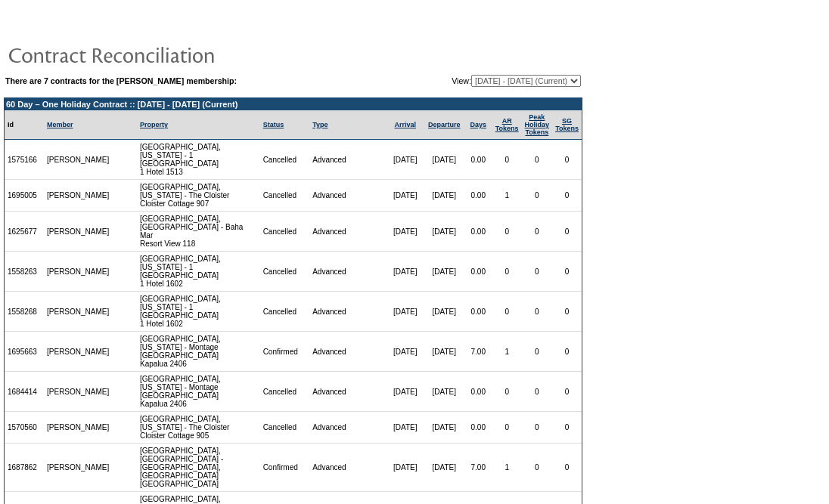 Image resolution: width=829 pixels, height=504 pixels. I want to click on td: 1558268, so click(24, 312).